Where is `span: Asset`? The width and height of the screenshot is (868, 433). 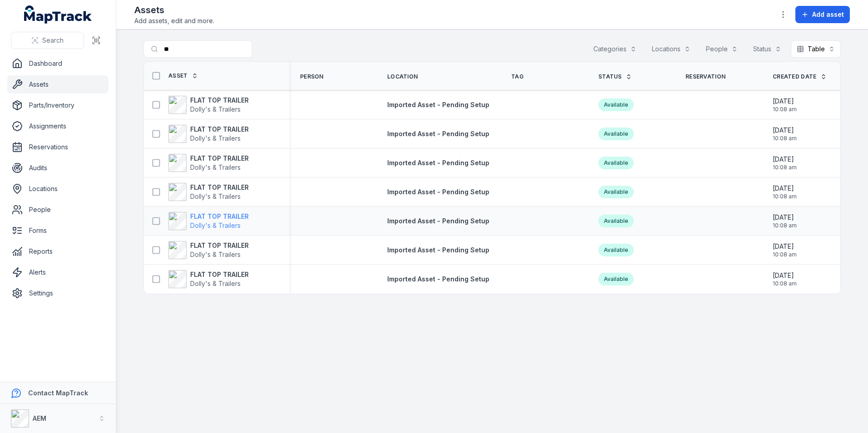 span: Asset is located at coordinates (178, 76).